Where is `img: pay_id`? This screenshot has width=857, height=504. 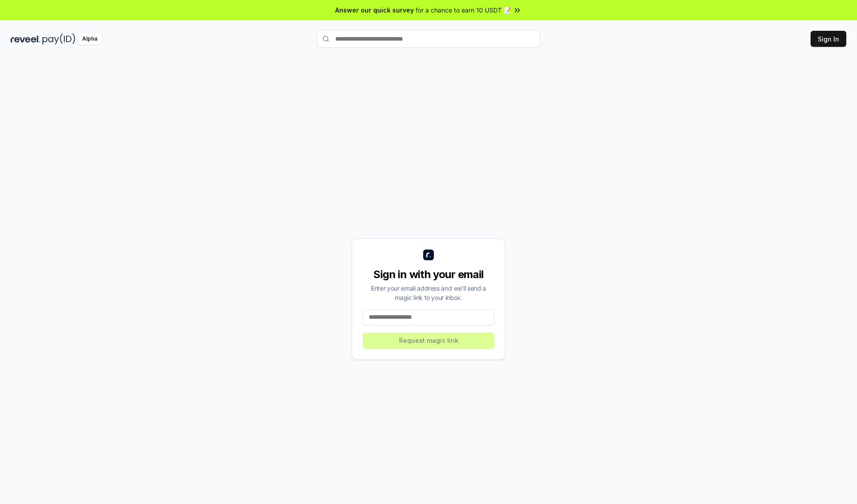 img: pay_id is located at coordinates (59, 39).